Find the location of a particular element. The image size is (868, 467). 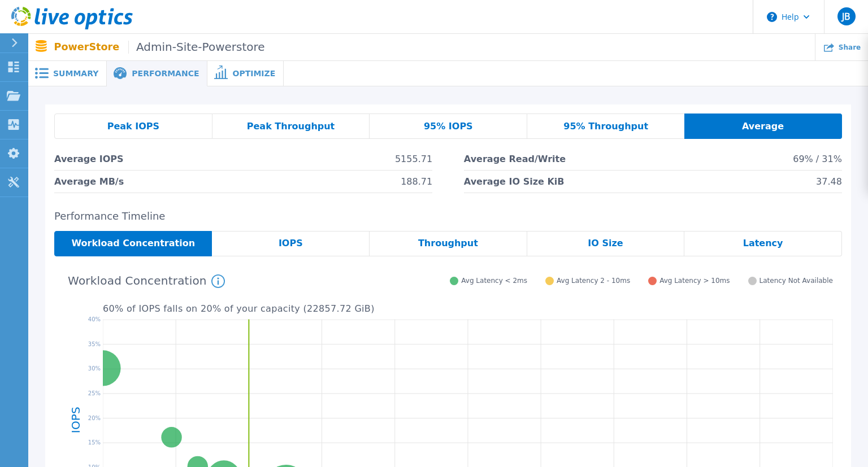

span: Avg Latency > 10ms is located at coordinates (695, 280).